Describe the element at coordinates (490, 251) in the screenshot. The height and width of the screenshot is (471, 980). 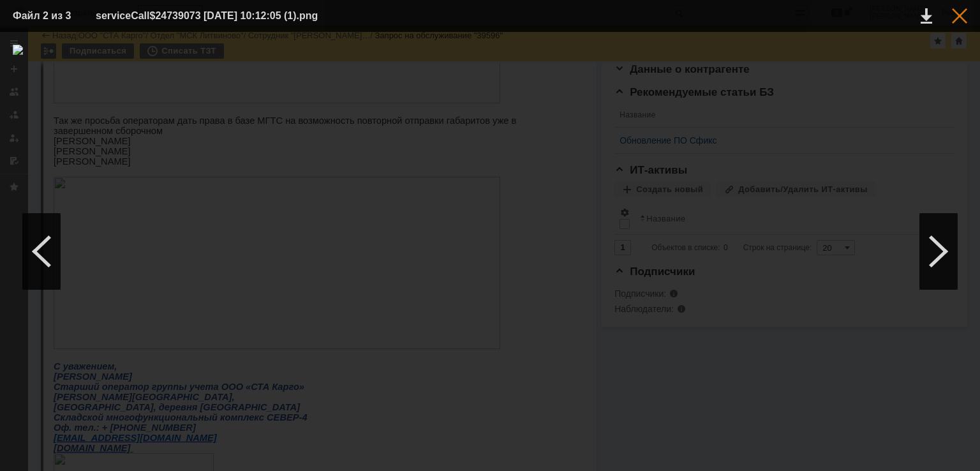
I see `img: download` at that location.